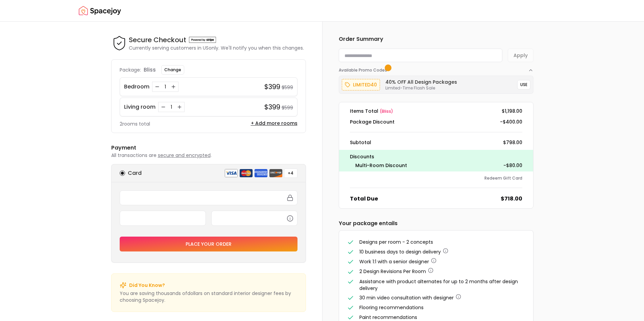 Image resolution: width=644 pixels, height=321 pixels. I want to click on p: limited40, so click(365, 85).